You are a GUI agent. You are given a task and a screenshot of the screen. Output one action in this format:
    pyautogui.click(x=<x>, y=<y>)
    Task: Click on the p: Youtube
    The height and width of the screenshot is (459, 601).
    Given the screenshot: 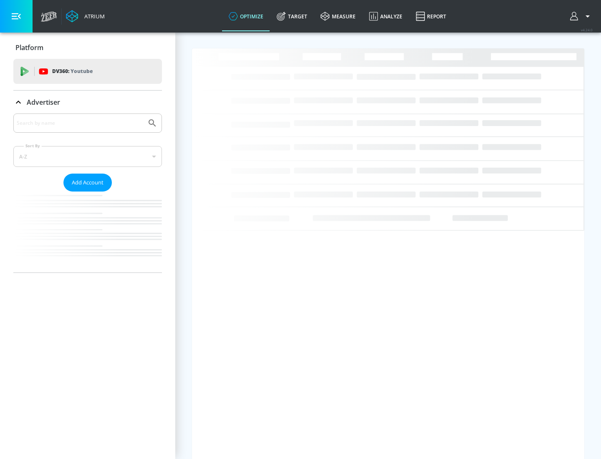 What is the action you would take?
    pyautogui.click(x=81, y=71)
    